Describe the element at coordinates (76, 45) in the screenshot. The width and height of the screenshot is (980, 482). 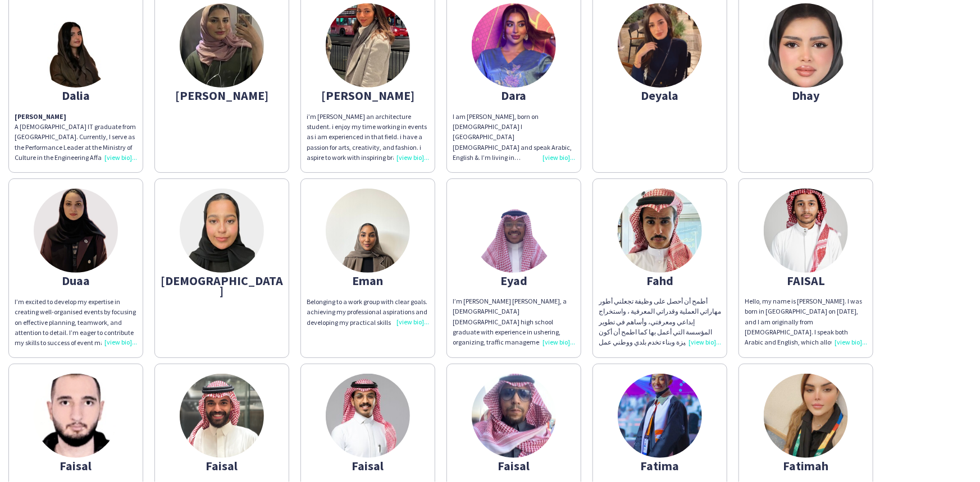
I see `img: thumb-67431ba0484e4.jpg` at that location.